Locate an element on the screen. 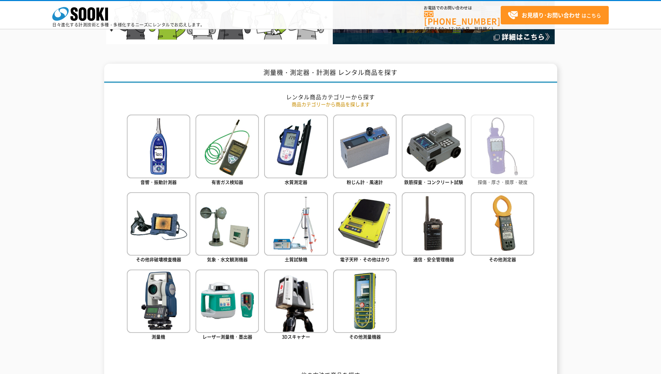  a: 気象・水文観測機器 is located at coordinates (227, 228).